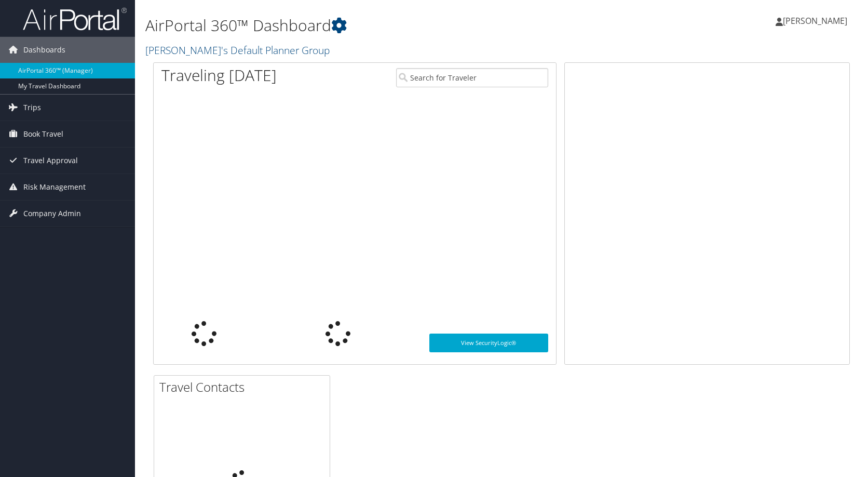  I want to click on span: Company Admin, so click(52, 213).